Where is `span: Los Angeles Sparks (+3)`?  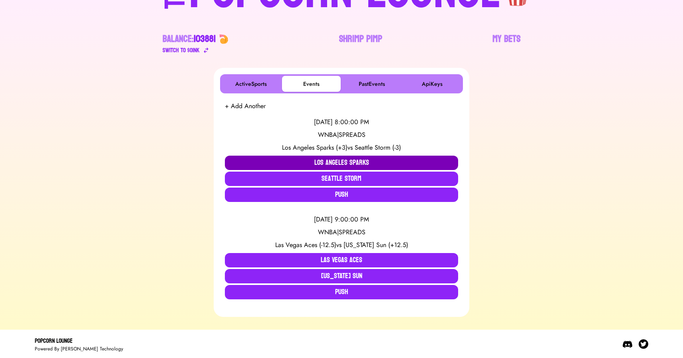
span: Los Angeles Sparks (+3) is located at coordinates (315, 147).